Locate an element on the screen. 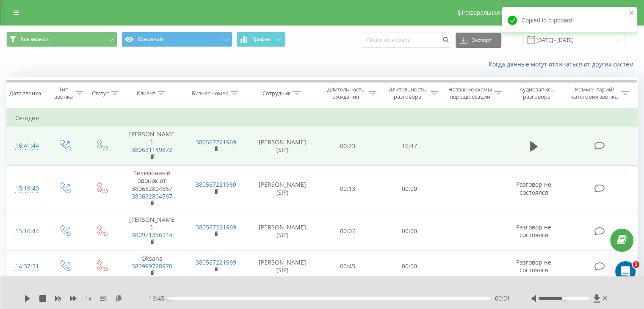  button: Основной is located at coordinates (177, 40).